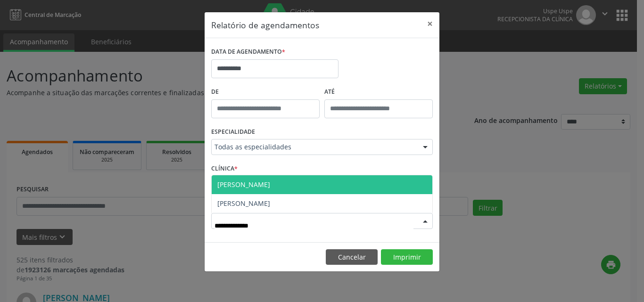  I want to click on label: DATA DE AGENDAMENTO, so click(248, 52).